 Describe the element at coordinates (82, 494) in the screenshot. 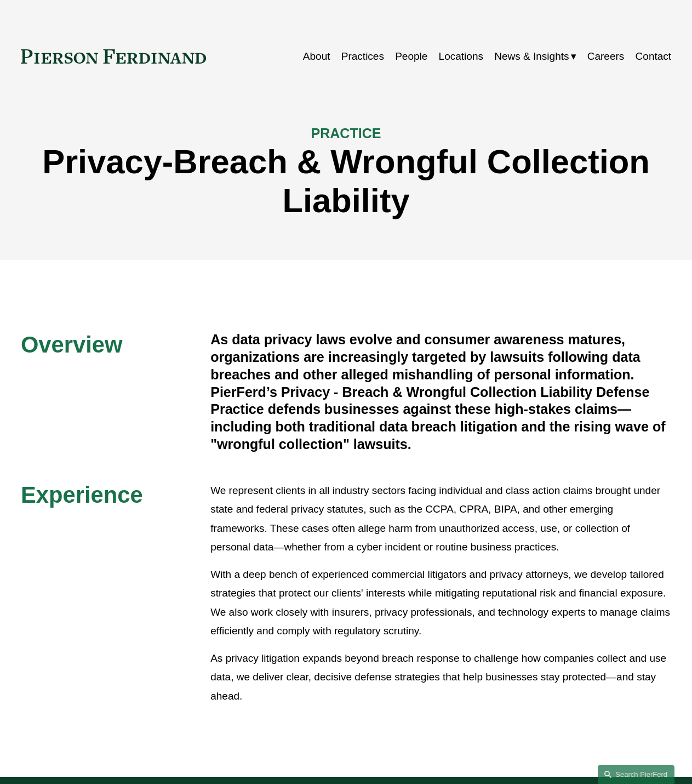

I see `span: Experience` at that location.